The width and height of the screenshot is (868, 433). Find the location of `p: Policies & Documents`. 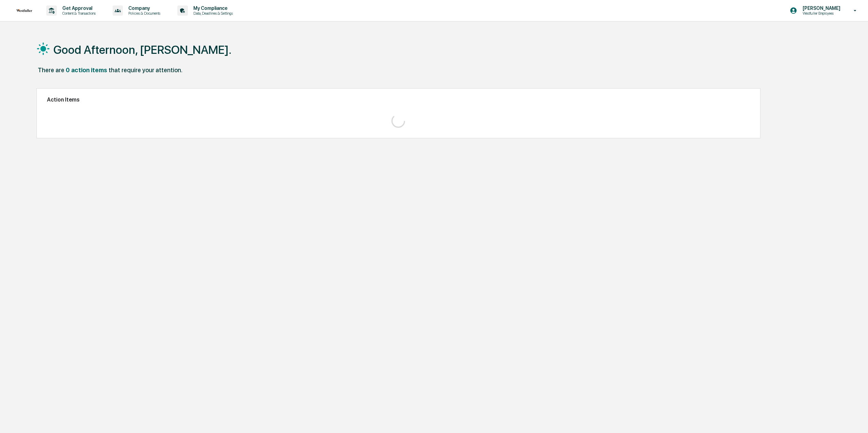

p: Policies & Documents is located at coordinates (143, 13).